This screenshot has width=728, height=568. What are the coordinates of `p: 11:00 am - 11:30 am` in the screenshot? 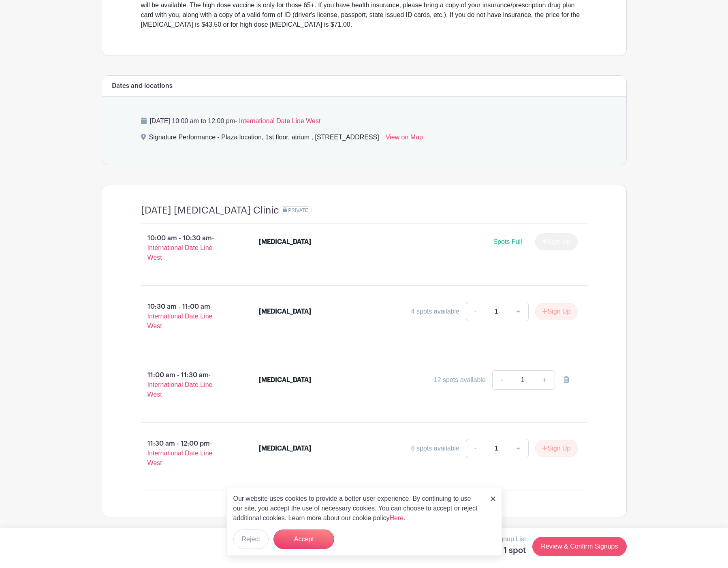 It's located at (187, 385).